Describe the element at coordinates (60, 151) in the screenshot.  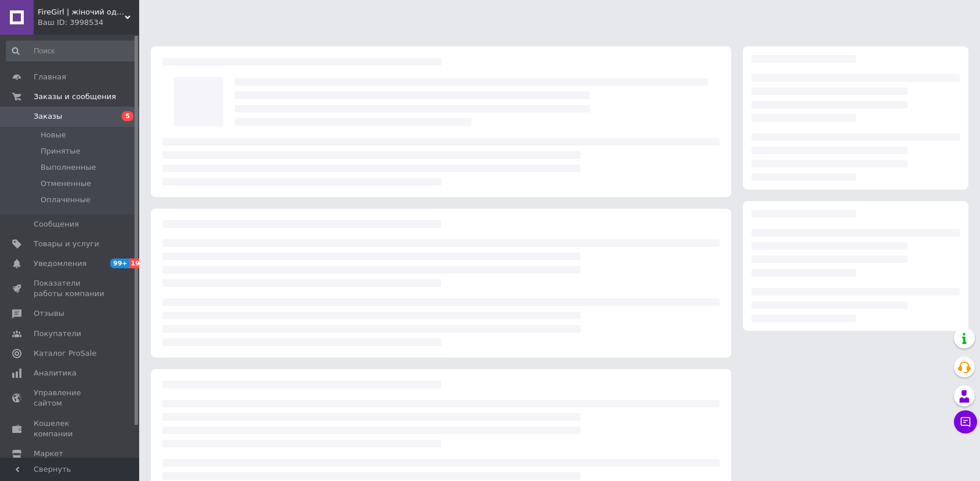
I see `span: Принятые` at that location.